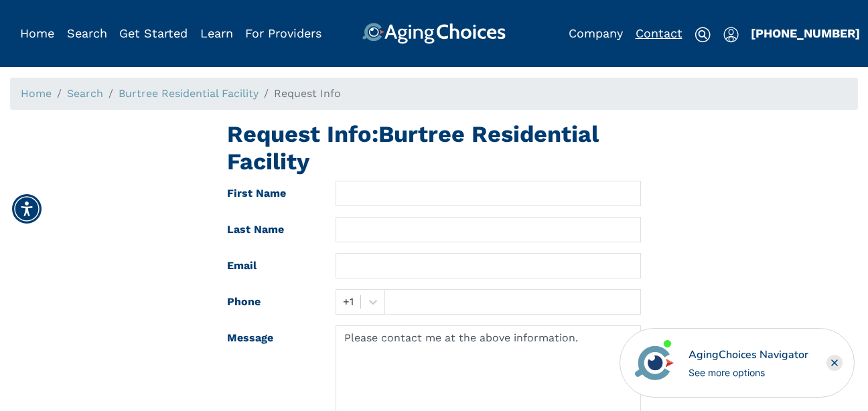  What do you see at coordinates (434, 33) in the screenshot?
I see `img: AgingChoices` at bounding box center [434, 33].